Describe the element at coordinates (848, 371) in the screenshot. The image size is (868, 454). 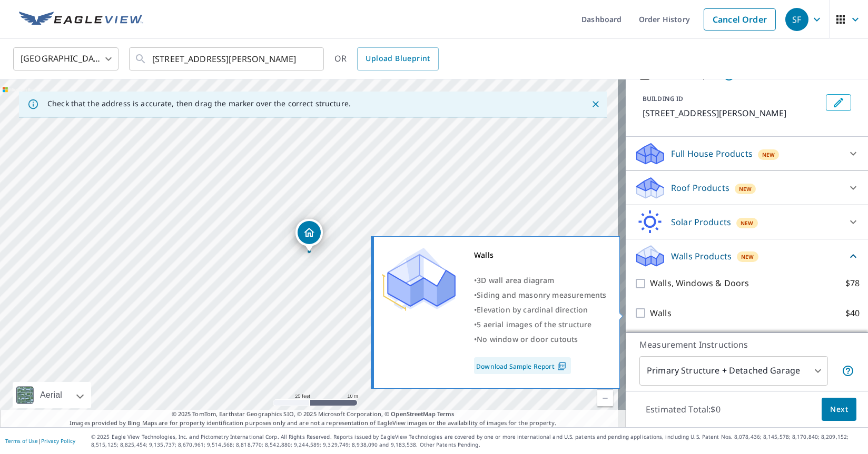
I see `span: Your report will include the primary structure and a detached garage if one exists.` at that location.